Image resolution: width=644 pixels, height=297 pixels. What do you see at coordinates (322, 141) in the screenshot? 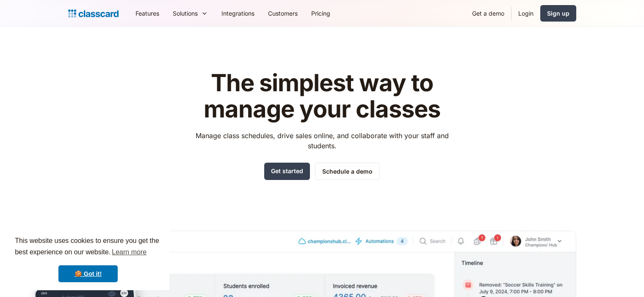
I see `p: Manage class schedules, drive sales online, and collaborate with your staff and students.` at bounding box center [322, 141].